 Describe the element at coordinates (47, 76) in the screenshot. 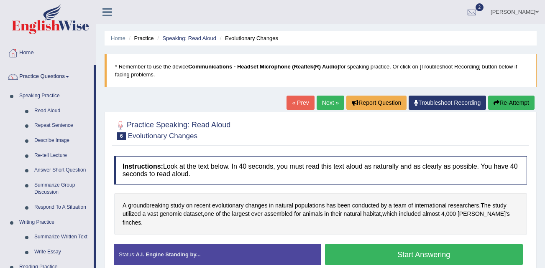

I see `a: Practice Questions` at that location.